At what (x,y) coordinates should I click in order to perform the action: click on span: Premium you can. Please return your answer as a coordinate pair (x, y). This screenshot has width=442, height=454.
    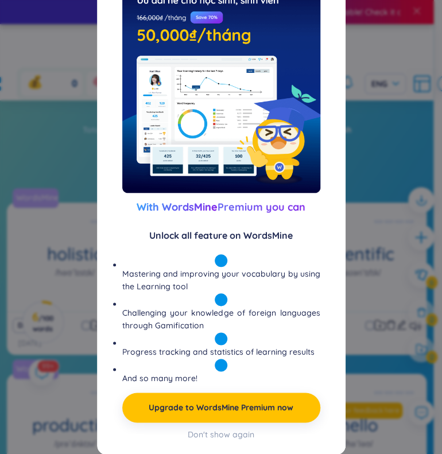
    Looking at the image, I should click on (261, 207).